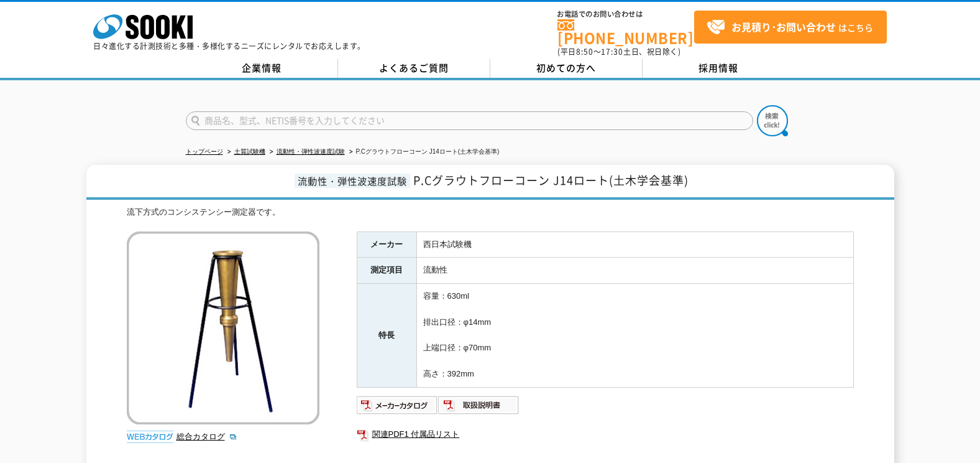  I want to click on div: 流下方式のコンシステンシー測定器です。, so click(490, 212).